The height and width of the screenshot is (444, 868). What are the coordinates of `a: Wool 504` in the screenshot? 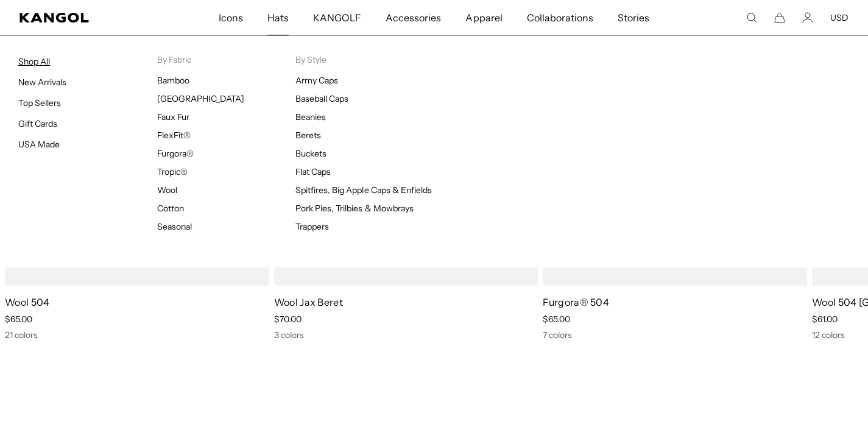 It's located at (28, 302).